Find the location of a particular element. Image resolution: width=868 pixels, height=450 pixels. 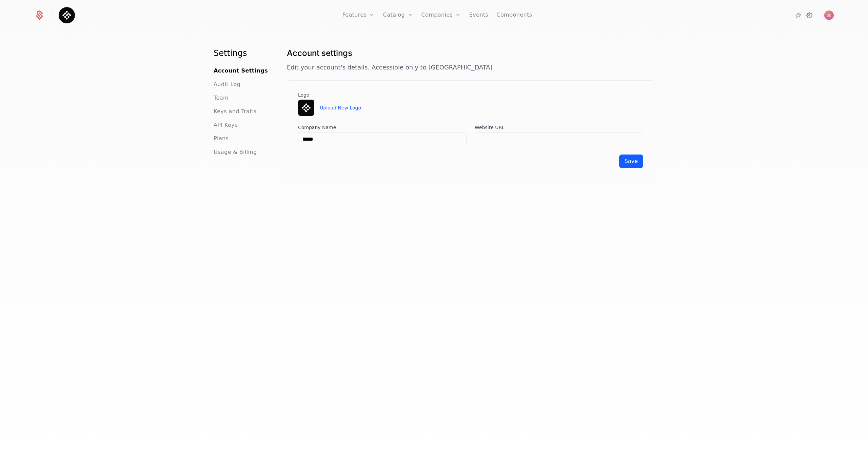

a: Keys and Traits is located at coordinates (235, 111).